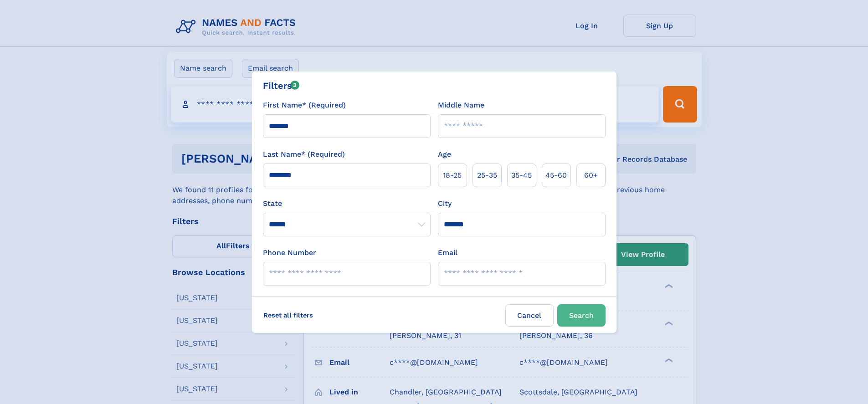  I want to click on label: Email, so click(448, 252).